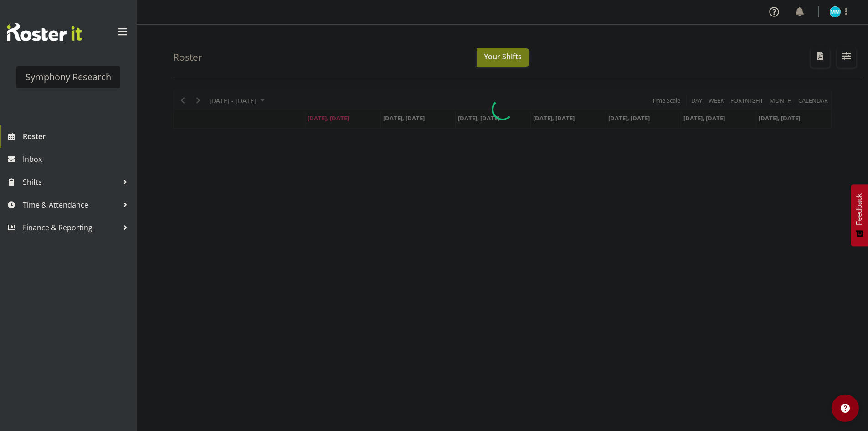 This screenshot has height=431, width=868. What do you see at coordinates (502, 58) in the screenshot?
I see `button: Your Shifts` at bounding box center [502, 58].